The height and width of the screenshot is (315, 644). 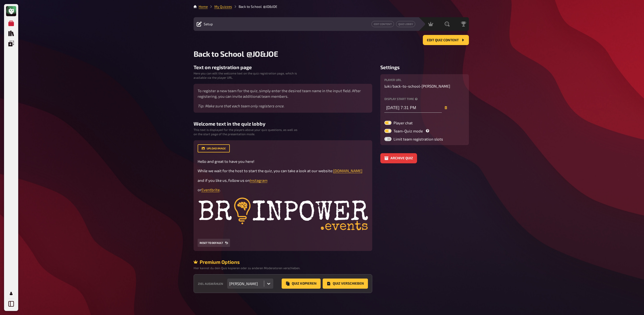 I want to click on h3: Settings, so click(x=425, y=67).